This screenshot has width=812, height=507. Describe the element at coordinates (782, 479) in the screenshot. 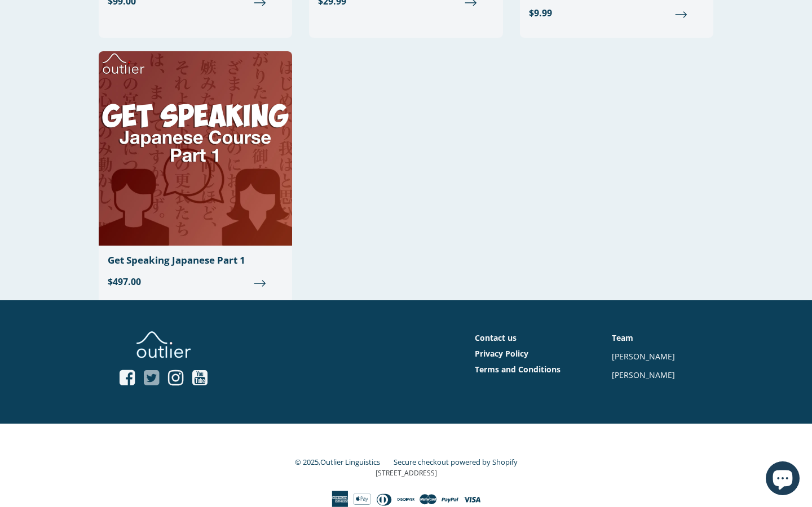

I see `inbox-online-store-chat: Shopify online store chat` at that location.